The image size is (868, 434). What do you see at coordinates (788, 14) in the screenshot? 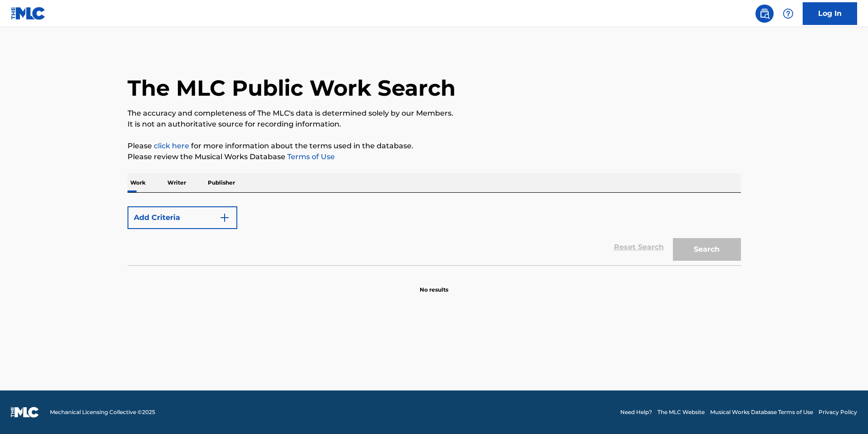
I see `img: help` at bounding box center [788, 14].